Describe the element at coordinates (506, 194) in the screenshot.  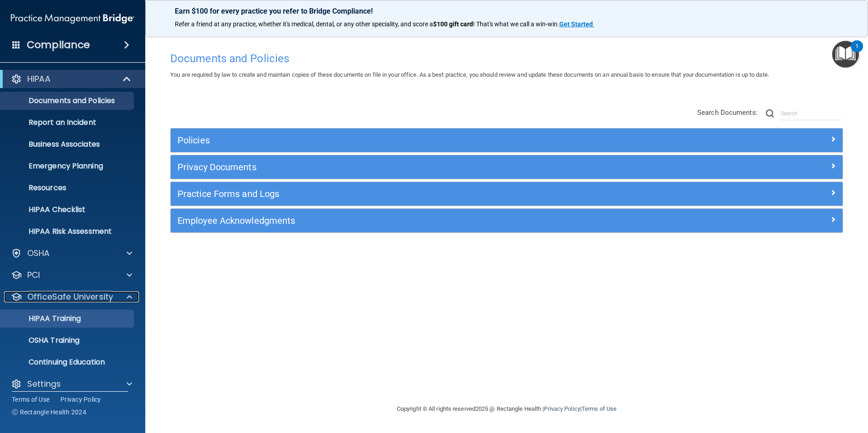
I see `a: Practice Forms and Logs` at that location.